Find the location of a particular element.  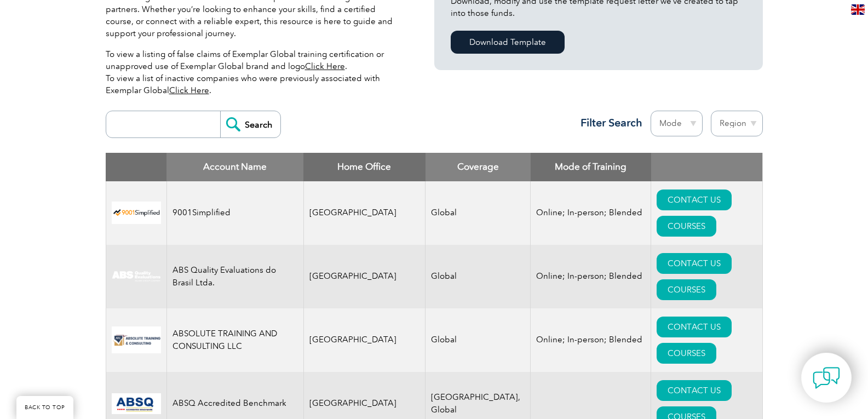

img: 16e092f6-eadd-ed11-a7c6-00224814fd52-logo.png is located at coordinates (137, 340).